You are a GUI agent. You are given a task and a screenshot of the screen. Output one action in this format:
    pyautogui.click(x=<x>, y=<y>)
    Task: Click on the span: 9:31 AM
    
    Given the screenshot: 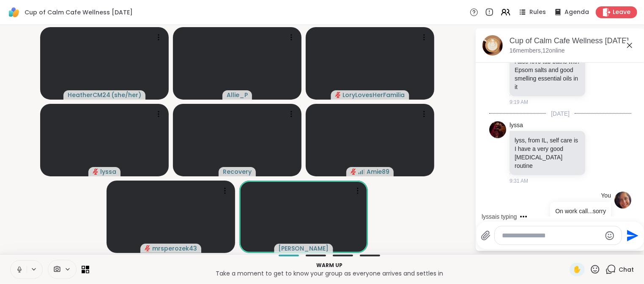 What is the action you would take?
    pyautogui.click(x=519, y=181)
    